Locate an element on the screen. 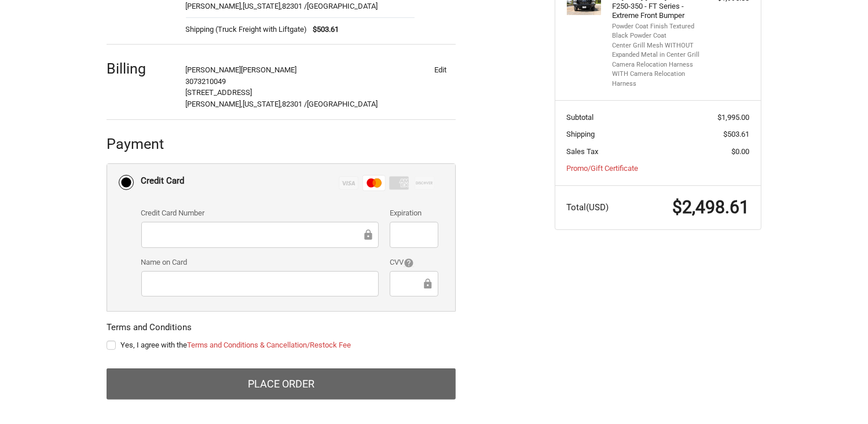 The image size is (868, 424). li: Camera Relocation Harness WITH Camera Relocation Harness is located at coordinates (657, 75).